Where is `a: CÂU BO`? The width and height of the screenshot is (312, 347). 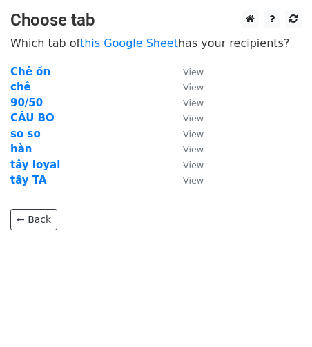
a: CÂU BO is located at coordinates (32, 118).